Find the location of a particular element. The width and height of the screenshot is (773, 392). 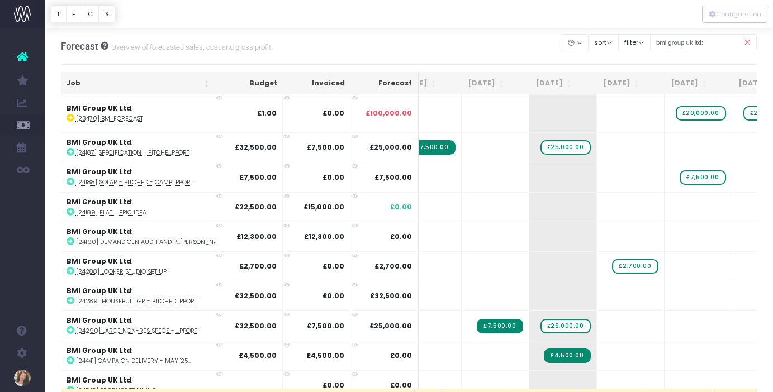

th: Forecast is located at coordinates (384, 83).